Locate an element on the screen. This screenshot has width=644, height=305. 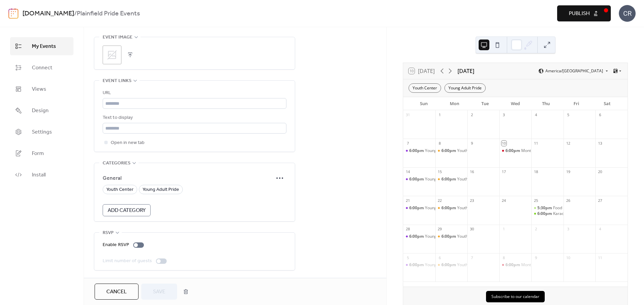
div: 14 is located at coordinates (408, 172).